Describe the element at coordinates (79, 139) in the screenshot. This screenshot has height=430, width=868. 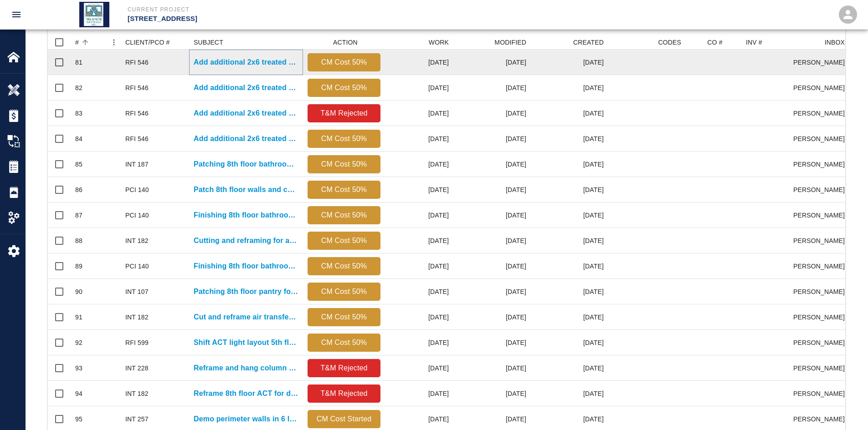
I see `div: 84` at that location.